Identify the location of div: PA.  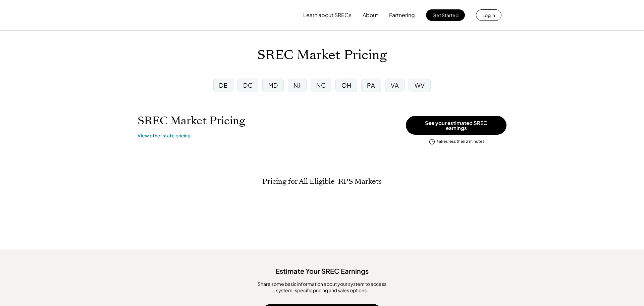
(371, 85).